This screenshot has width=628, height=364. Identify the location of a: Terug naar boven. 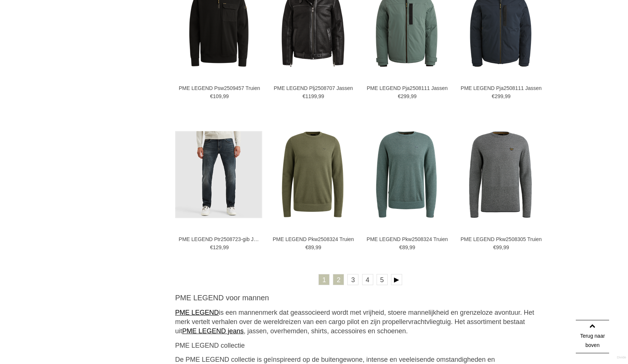
(593, 337).